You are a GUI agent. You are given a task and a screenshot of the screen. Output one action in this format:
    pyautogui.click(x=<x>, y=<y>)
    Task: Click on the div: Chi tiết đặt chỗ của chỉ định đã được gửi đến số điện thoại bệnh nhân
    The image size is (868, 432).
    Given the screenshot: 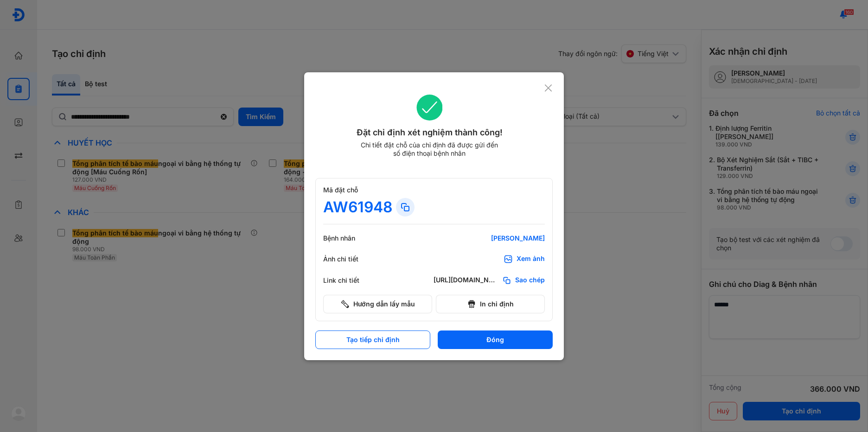 What is the action you would take?
    pyautogui.click(x=429, y=149)
    